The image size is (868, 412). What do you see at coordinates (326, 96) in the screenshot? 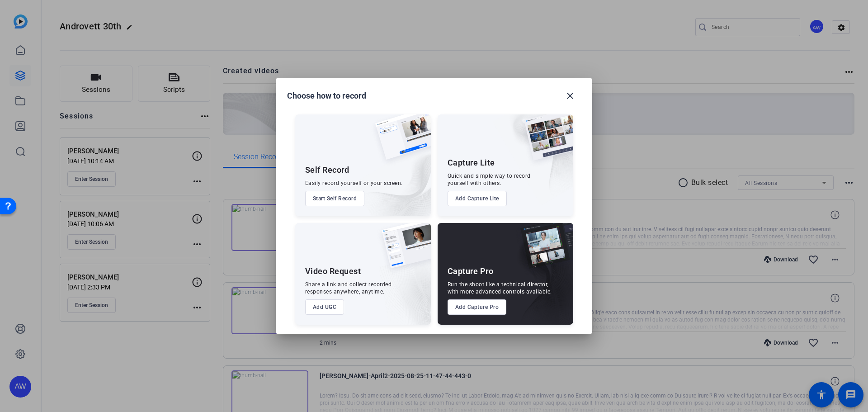
I see `h1: Choose how to record` at bounding box center [326, 96].